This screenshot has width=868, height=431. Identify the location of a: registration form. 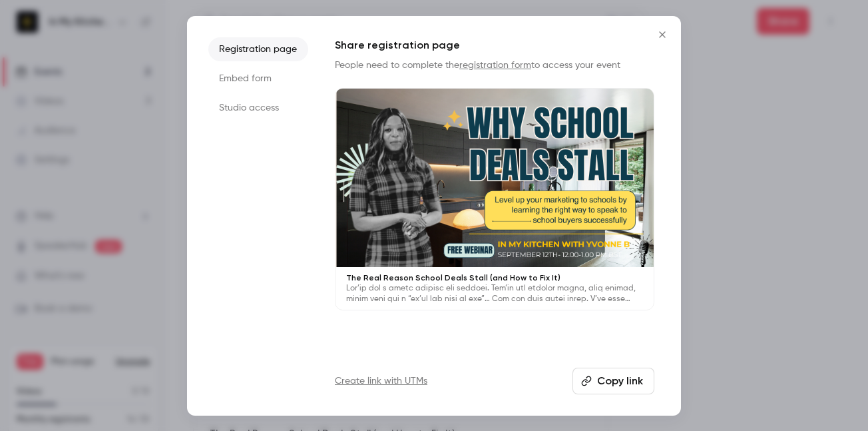
(495, 65).